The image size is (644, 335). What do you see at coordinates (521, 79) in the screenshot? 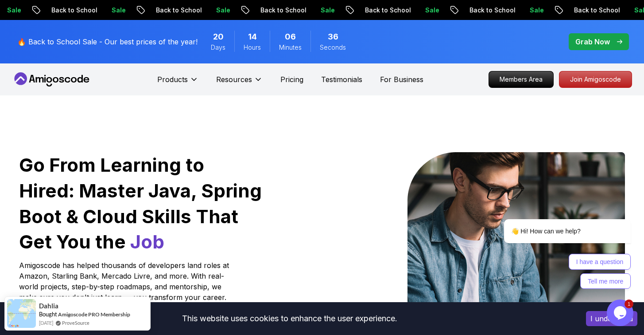
I see `p: Members Area` at bounding box center [521, 79].